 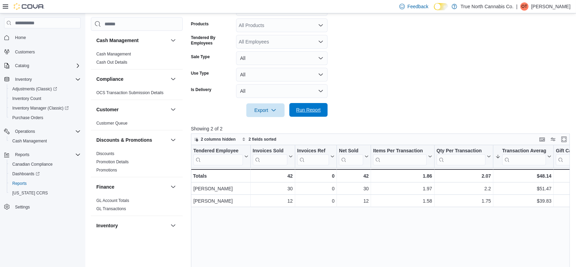 What do you see at coordinates (461, 151) in the screenshot?
I see `div: Qty Per Transaction` at bounding box center [461, 151].